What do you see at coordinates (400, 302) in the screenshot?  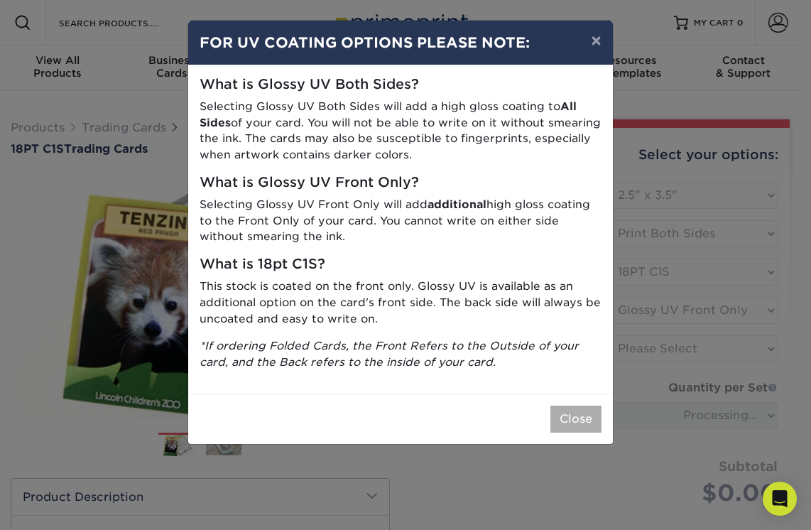 I see `p: This stock is coated on the front only. Glossy UV is available as an additional option on the car...` at bounding box center [400, 302].